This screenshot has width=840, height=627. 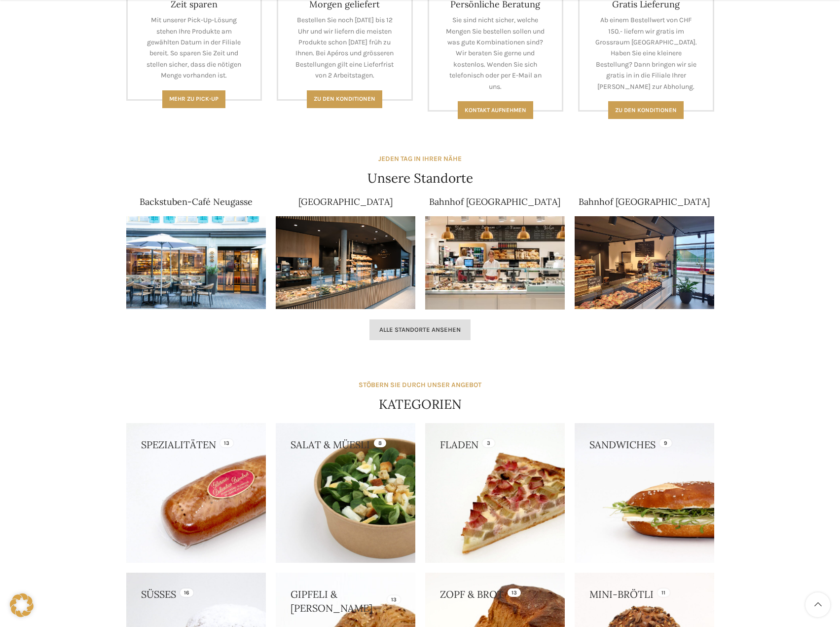 What do you see at coordinates (420, 404) in the screenshot?
I see `h4: KATEGORIEN` at bounding box center [420, 404].